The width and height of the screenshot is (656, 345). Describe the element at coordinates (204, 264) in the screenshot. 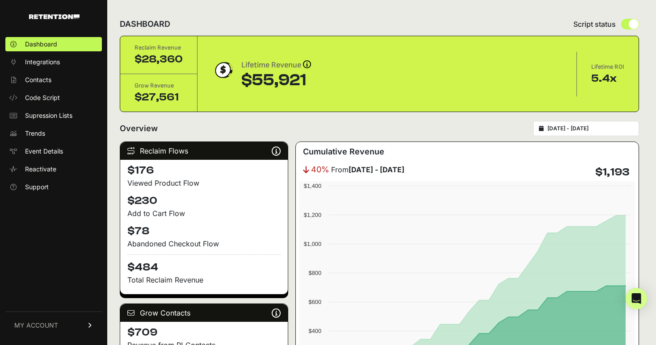

I see `h4: $484` at that location.